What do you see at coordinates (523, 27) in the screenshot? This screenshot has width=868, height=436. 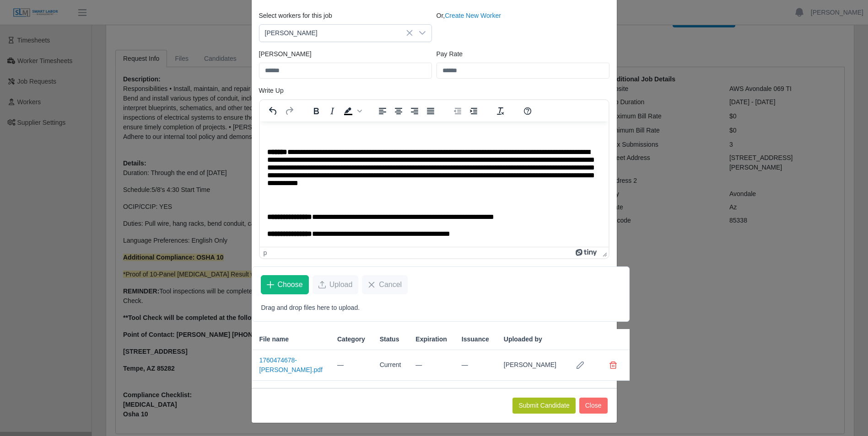 I see `div: Or,` at bounding box center [523, 27].